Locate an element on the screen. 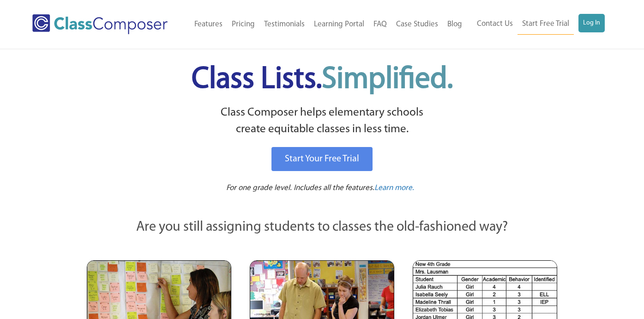 The height and width of the screenshot is (319, 644). a: Learning Portal is located at coordinates (339, 25).